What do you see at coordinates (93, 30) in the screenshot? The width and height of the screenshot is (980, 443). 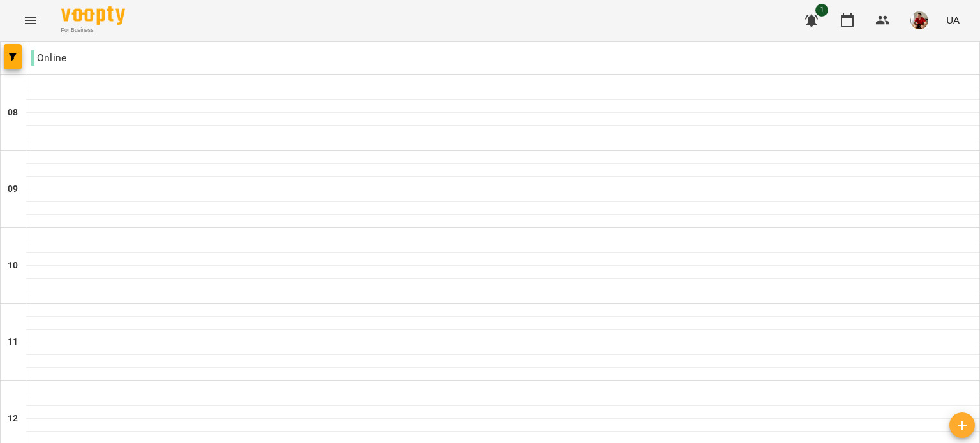 I see `span: For Business` at bounding box center [93, 30].